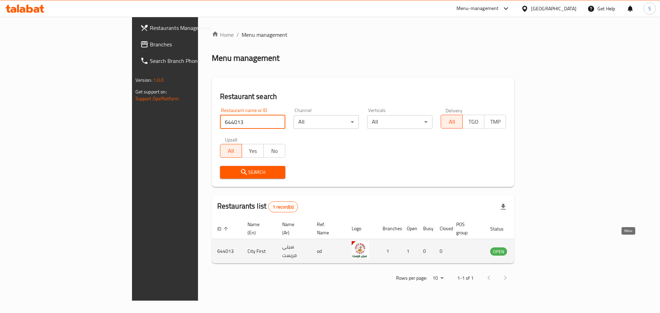  What do you see at coordinates (259, 251) in the screenshot?
I see `td: City First` at bounding box center [259, 251].